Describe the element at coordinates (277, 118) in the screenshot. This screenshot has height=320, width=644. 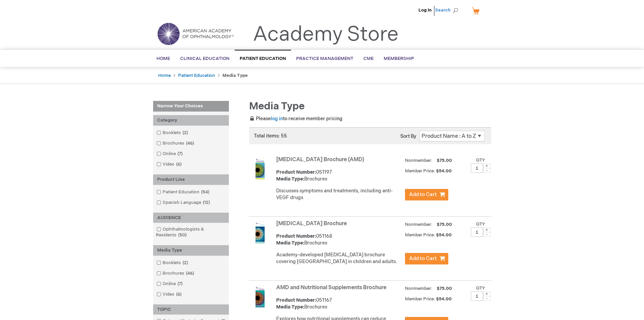
I see `a: log in` at that location.